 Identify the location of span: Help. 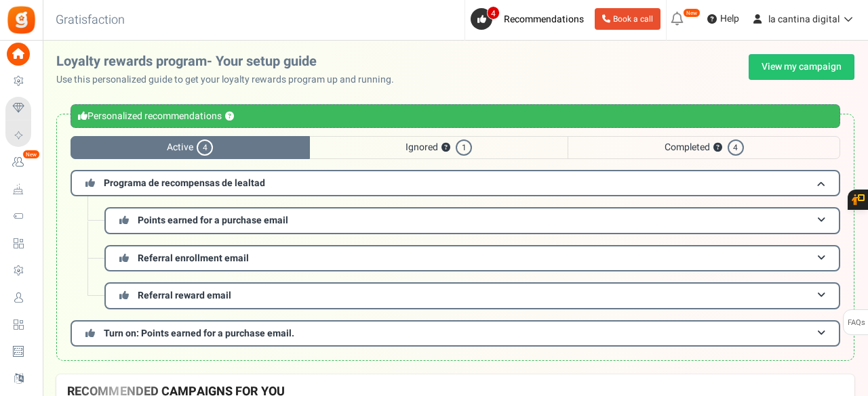
(727, 19).